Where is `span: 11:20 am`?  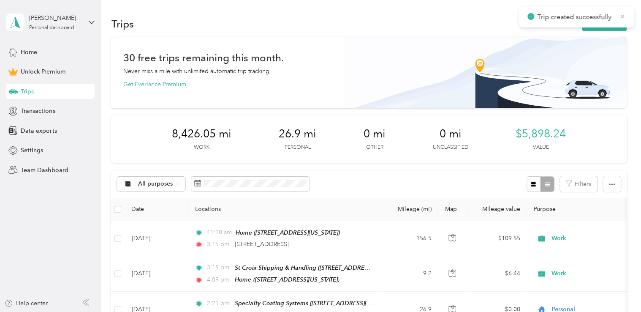 span: 11:20 am is located at coordinates (219, 232).